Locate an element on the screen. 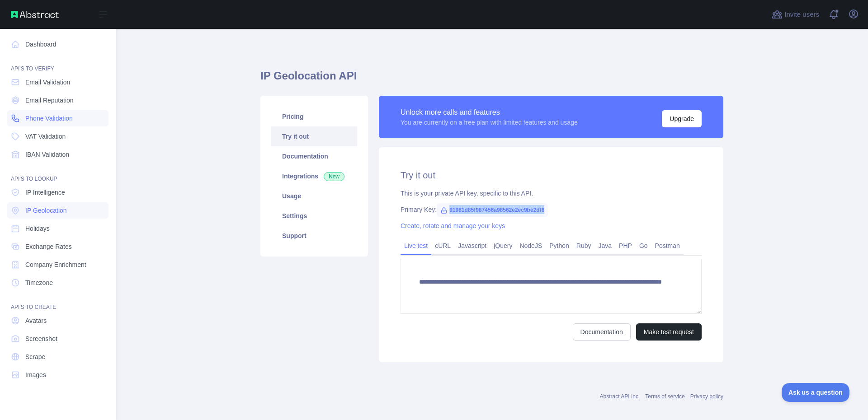 This screenshot has height=420, width=868. span: Exchange Rates is located at coordinates (48, 247).